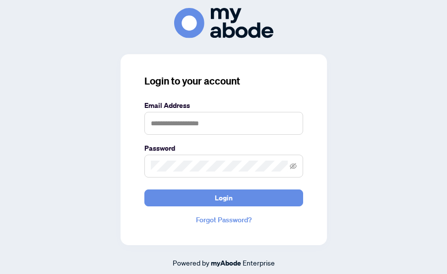  Describe the element at coordinates (224, 198) in the screenshot. I see `button: Login` at that location.